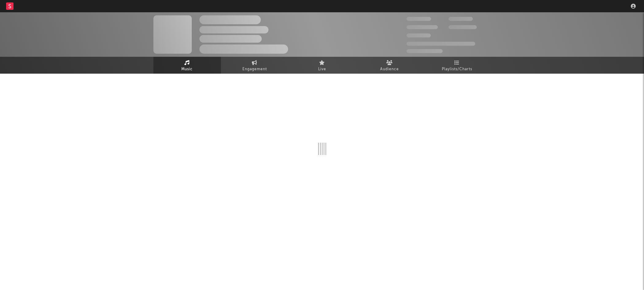 Image resolution: width=644 pixels, height=290 pixels. I want to click on a: Engagement, so click(255, 65).